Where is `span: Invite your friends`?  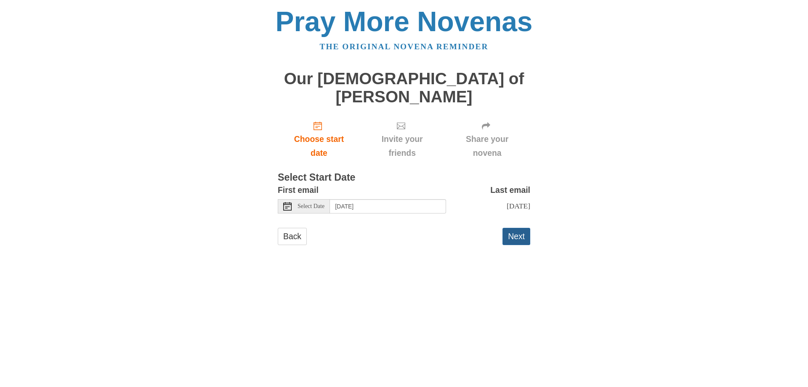
span: Invite your friends is located at coordinates (402, 146).